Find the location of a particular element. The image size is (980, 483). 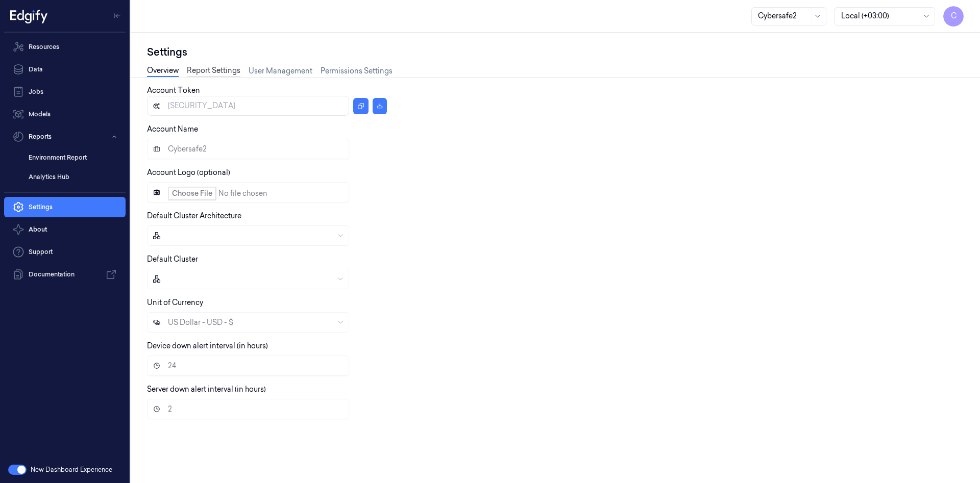

label: Server down alert interval (in hours) is located at coordinates (206, 389).